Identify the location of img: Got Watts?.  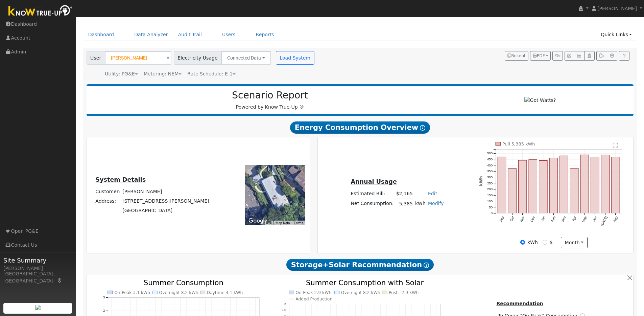
(540, 100).